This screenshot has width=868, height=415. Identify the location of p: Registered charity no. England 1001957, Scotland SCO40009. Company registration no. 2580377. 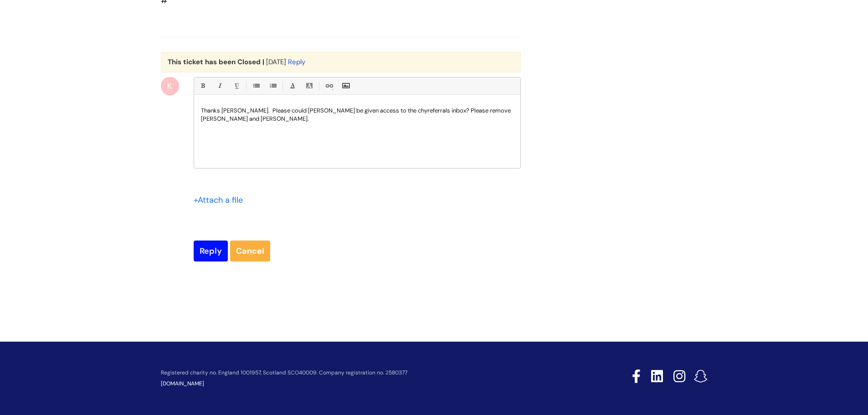
(364, 372).